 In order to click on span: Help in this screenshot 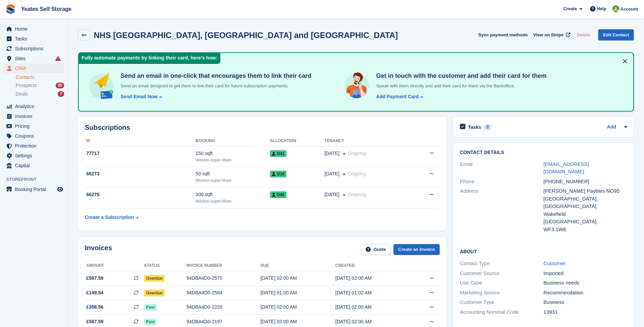, I will do `click(602, 9)`.